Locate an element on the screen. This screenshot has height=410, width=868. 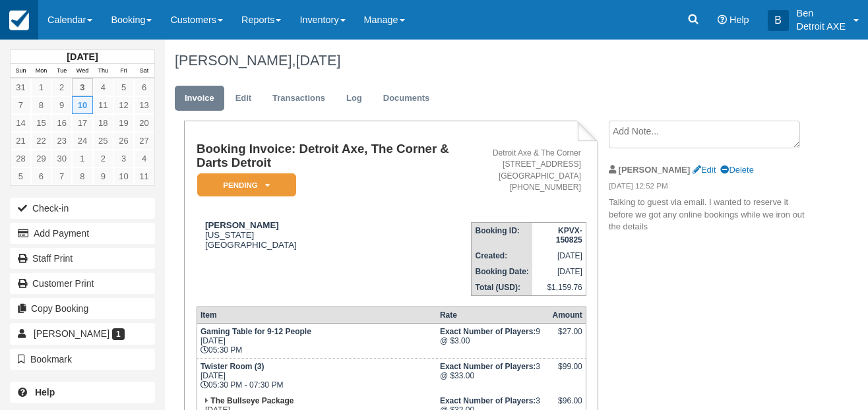
th: Sat is located at coordinates (144, 71).